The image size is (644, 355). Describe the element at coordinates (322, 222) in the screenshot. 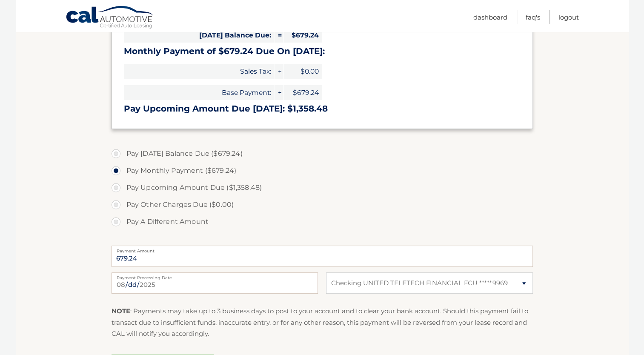

I see `label: Pay A Different Amount` at that location.